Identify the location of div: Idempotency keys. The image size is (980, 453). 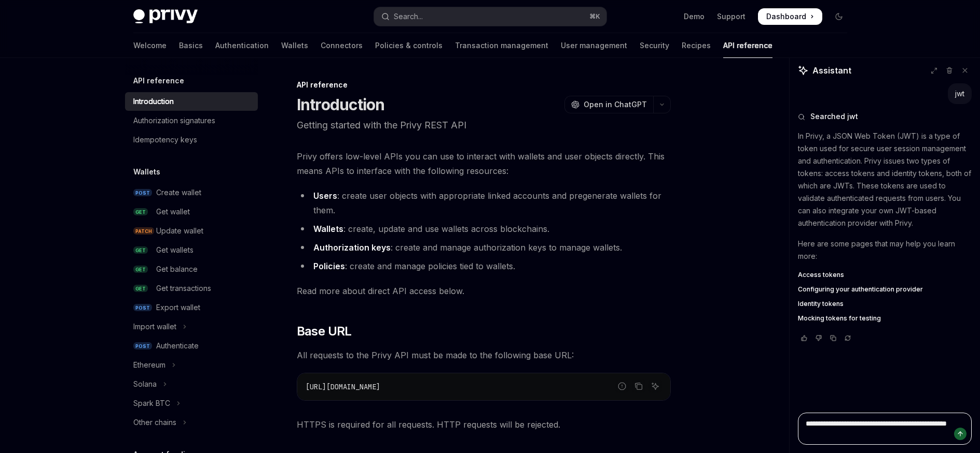
(165, 140).